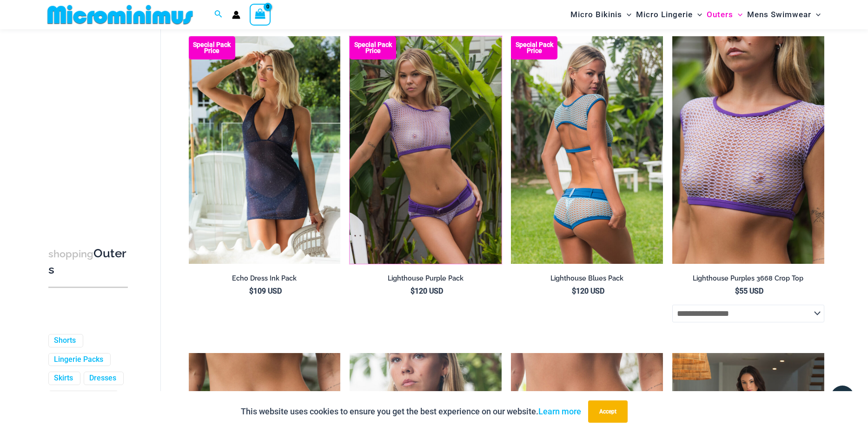 The width and height of the screenshot is (868, 432). What do you see at coordinates (236, 15) in the screenshot?
I see `a: Account icon link` at bounding box center [236, 15].